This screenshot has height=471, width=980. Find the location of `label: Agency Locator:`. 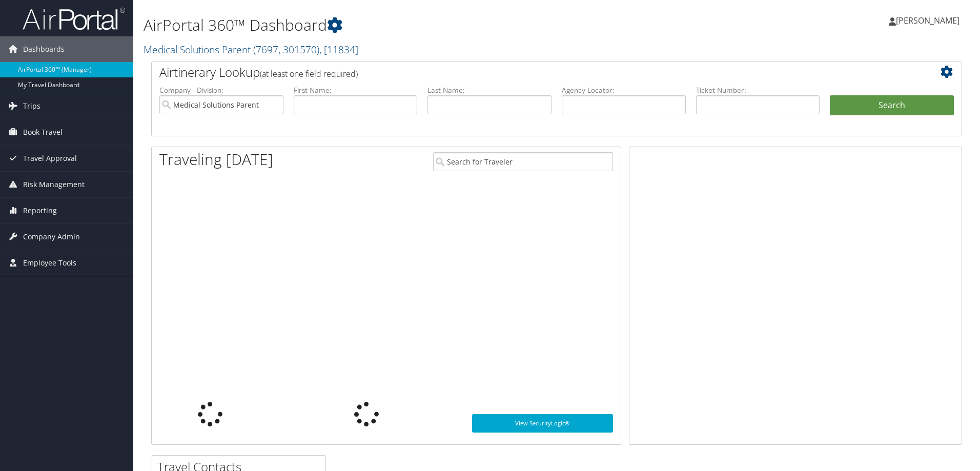

label: Agency Locator: is located at coordinates (623, 90).